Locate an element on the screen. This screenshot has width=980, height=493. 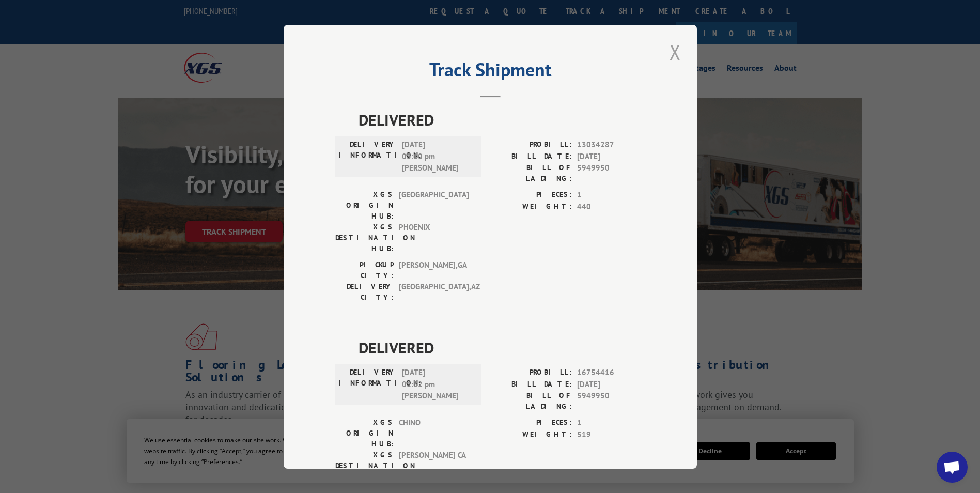
h2: Track Shipment is located at coordinates (490, 73).